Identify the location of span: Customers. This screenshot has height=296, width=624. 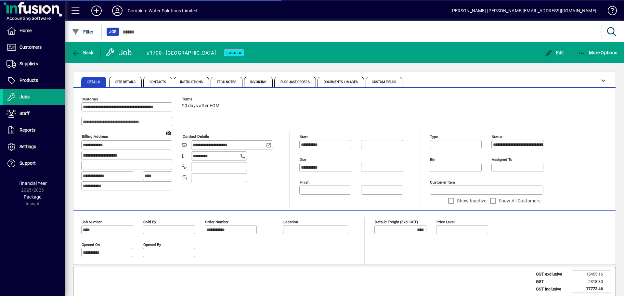
(31, 47).